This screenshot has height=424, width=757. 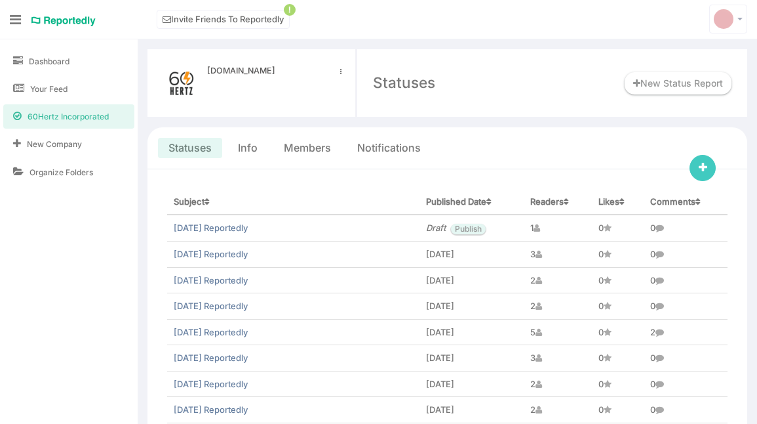 I want to click on a: Dashboard, so click(x=69, y=61).